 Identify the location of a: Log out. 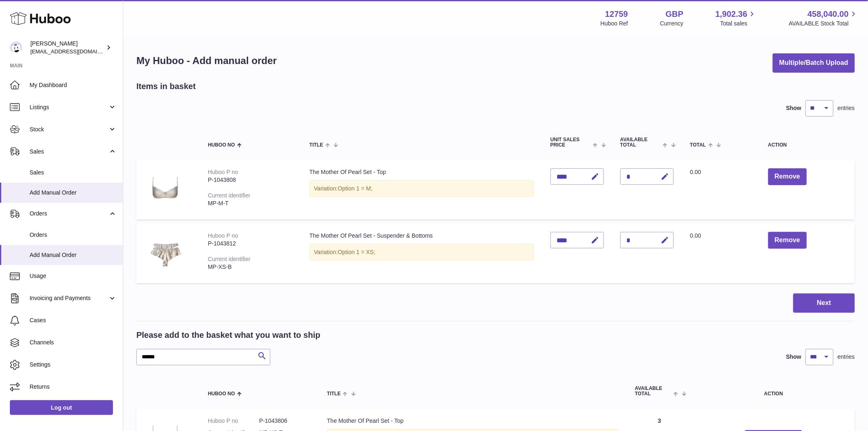
(61, 408).